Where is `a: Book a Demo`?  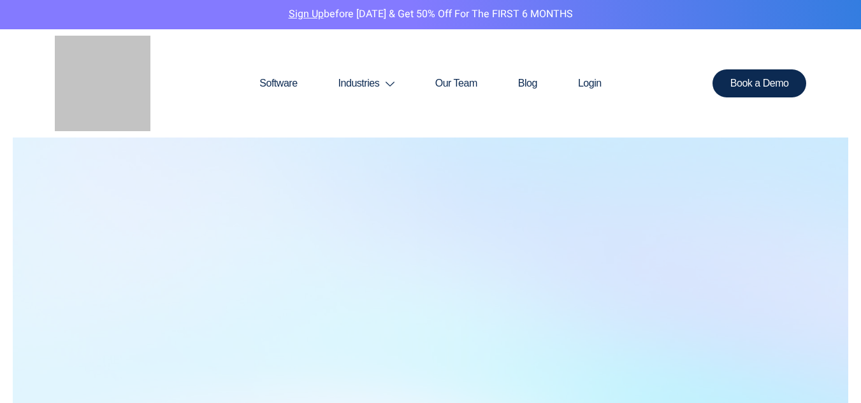
a: Book a Demo is located at coordinates (760, 83).